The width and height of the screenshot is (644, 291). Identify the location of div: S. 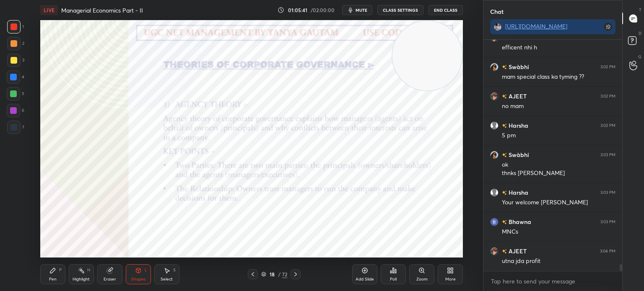
(174, 270).